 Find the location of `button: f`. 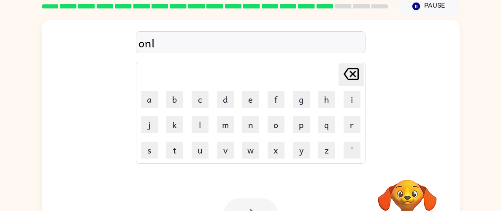

button: f is located at coordinates (276, 99).